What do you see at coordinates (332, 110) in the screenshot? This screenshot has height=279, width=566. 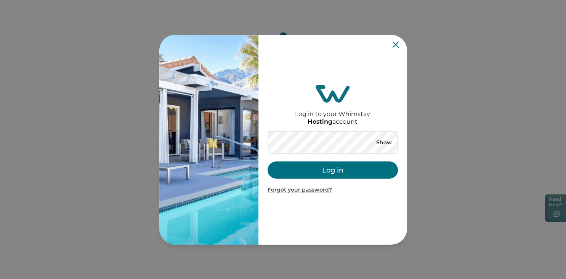 I see `h2: Log in to your Whimstay` at bounding box center [332, 110].